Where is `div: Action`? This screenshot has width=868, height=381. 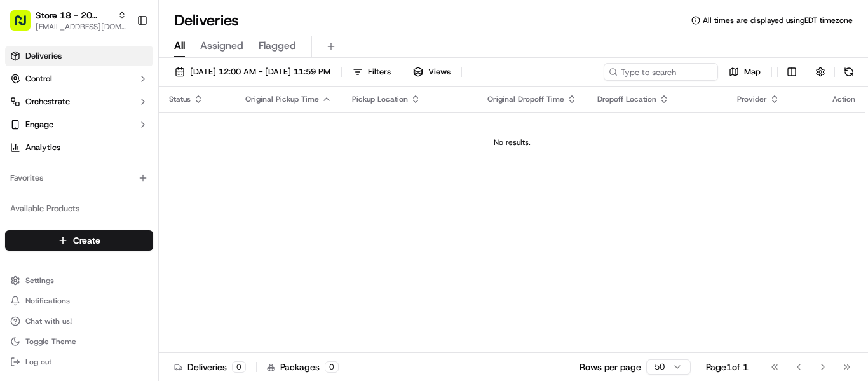
div: Action is located at coordinates (844, 99).